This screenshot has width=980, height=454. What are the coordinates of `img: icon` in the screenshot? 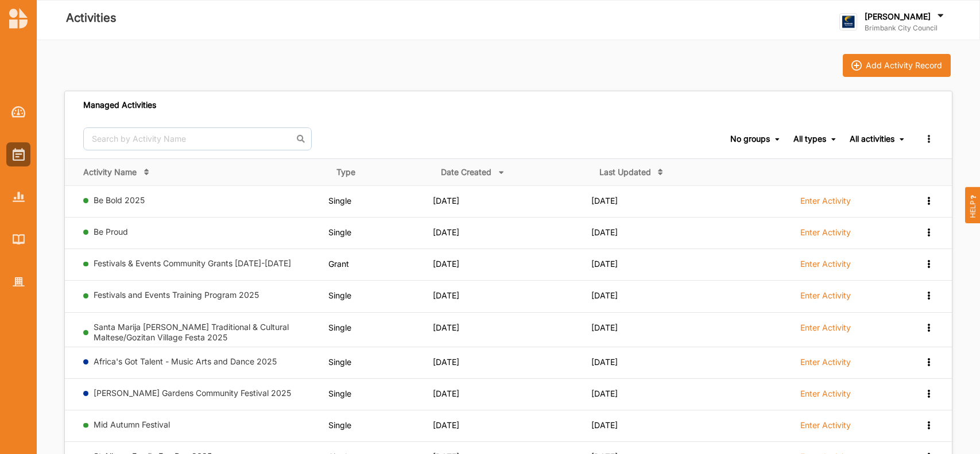 It's located at (857, 65).